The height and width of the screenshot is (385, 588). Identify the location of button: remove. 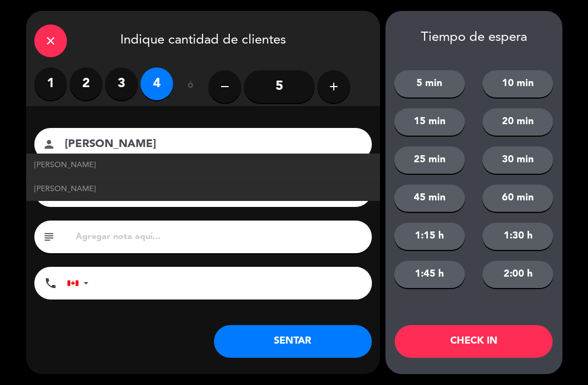
(225, 86).